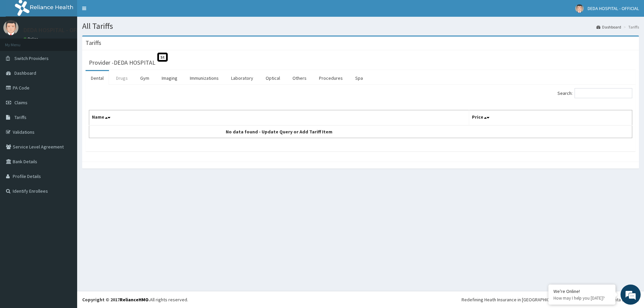  What do you see at coordinates (58, 30) in the screenshot?
I see `p: DEDA HOSPITAL - OFFICIAL` at bounding box center [58, 30].